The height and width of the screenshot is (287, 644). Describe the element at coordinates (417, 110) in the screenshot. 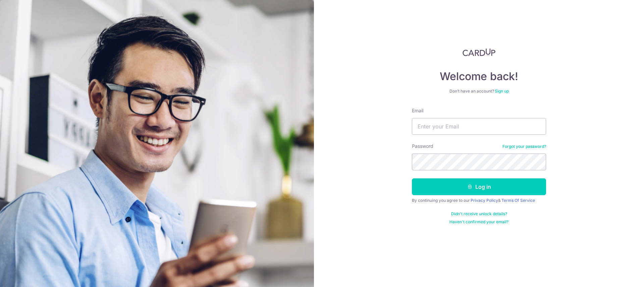

I see `label: Email` at that location.